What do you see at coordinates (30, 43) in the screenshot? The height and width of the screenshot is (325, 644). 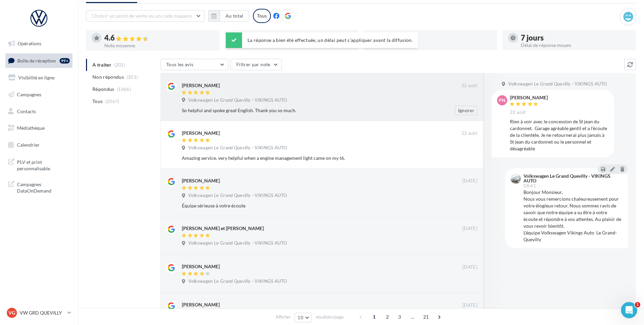 I see `span: Opérations` at bounding box center [30, 43].